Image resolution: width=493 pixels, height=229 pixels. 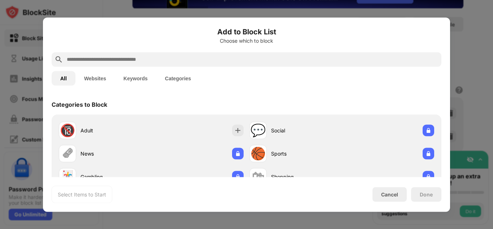 I want to click on button: Categories, so click(x=178, y=78).